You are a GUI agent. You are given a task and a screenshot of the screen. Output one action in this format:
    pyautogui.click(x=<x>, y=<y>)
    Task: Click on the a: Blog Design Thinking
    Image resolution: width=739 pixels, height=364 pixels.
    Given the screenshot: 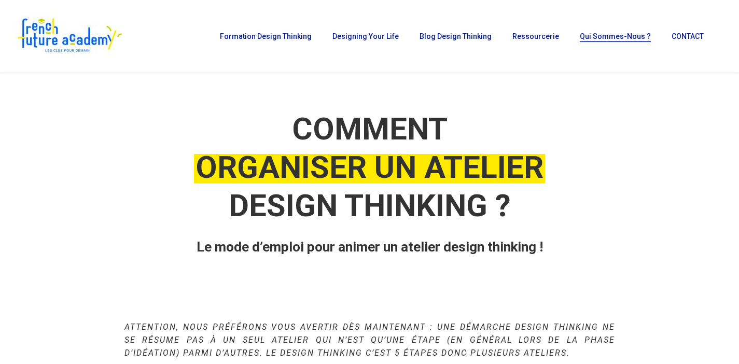 What is the action you would take?
    pyautogui.click(x=455, y=36)
    